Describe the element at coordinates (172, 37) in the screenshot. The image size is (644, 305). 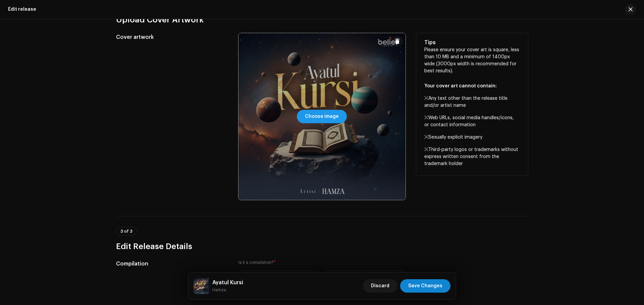
I see `h5: Cover artwork` at that location.